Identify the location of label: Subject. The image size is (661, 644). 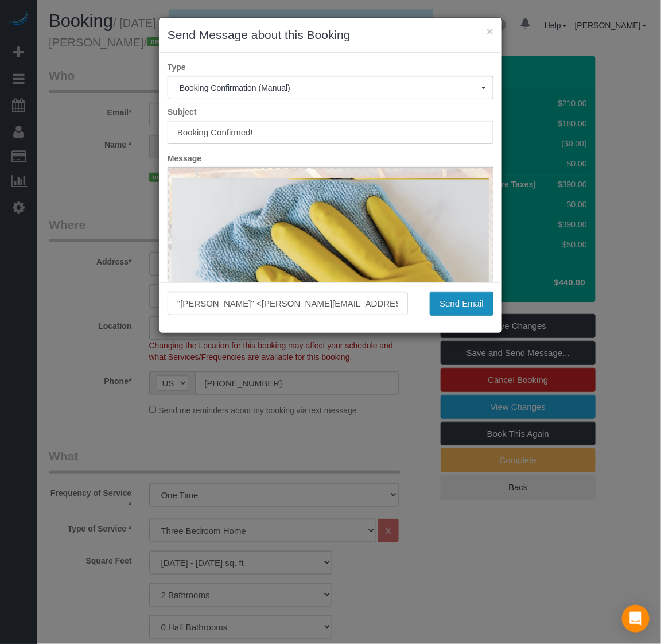
(330, 112).